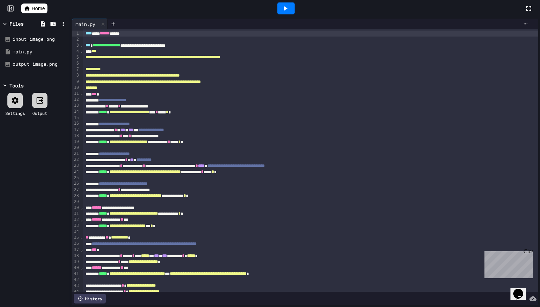  Describe the element at coordinates (76, 238) in the screenshot. I see `div: 35` at that location.